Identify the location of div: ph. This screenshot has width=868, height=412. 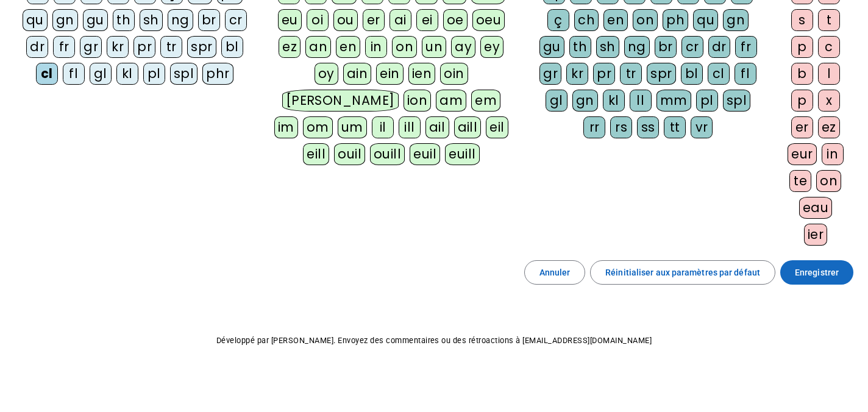
(676, 20).